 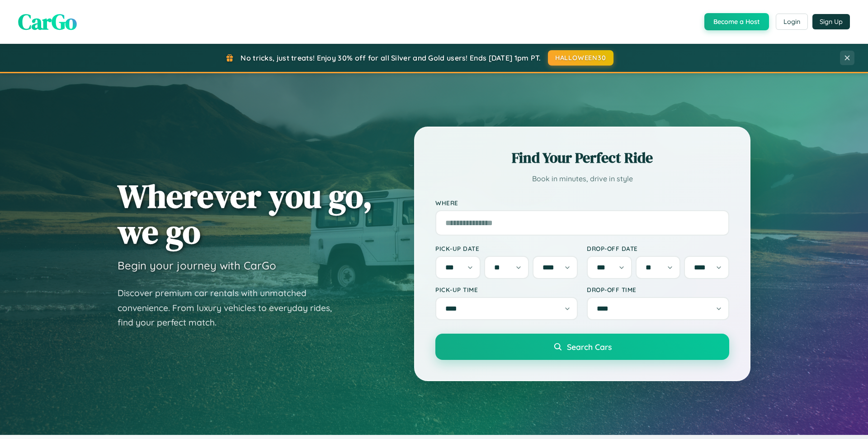 What do you see at coordinates (583, 202) in the screenshot?
I see `label: Where` at bounding box center [583, 202].